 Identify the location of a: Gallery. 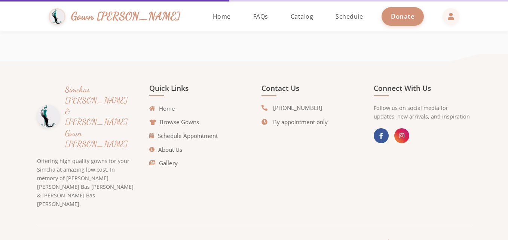
(163, 163).